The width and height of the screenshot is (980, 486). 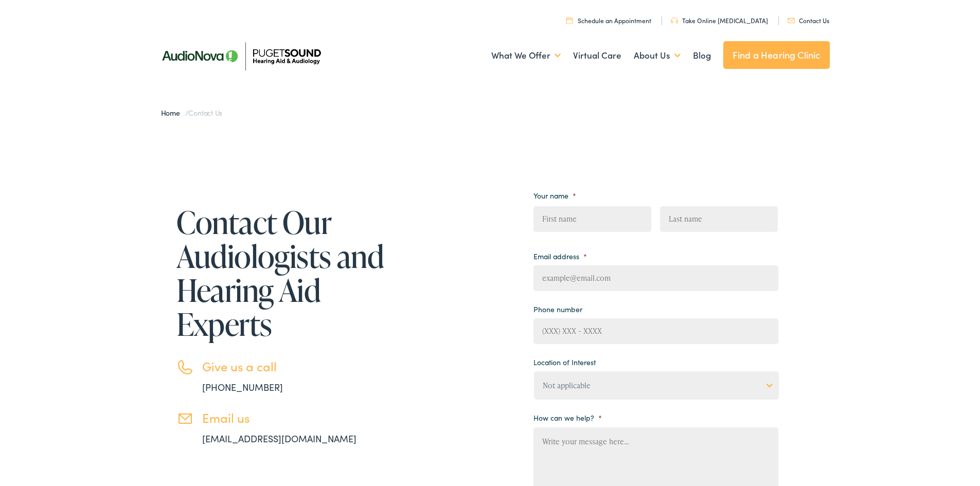 What do you see at coordinates (295, 418) in the screenshot?
I see `h3: Email us` at bounding box center [295, 418].